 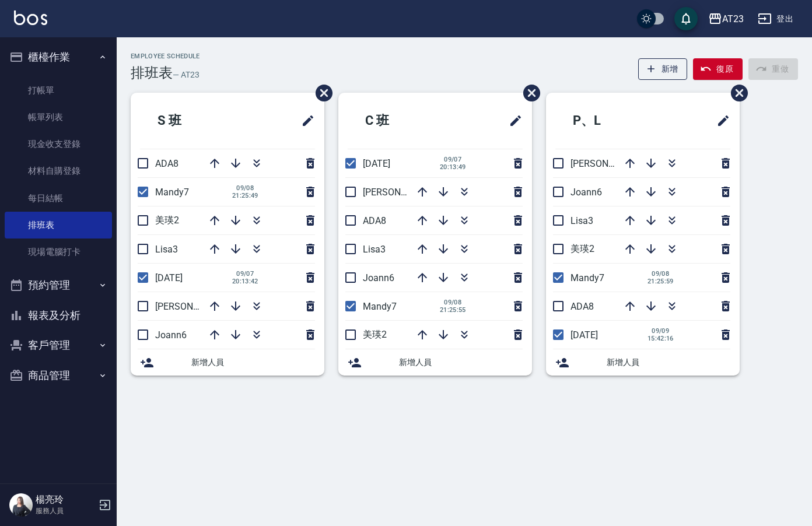 What do you see at coordinates (245, 195) in the screenshot?
I see `span: 21:25:49` at bounding box center [245, 195].